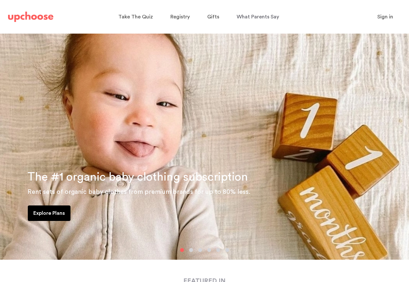 This screenshot has width=409, height=282. I want to click on a: Gifts, so click(214, 17).